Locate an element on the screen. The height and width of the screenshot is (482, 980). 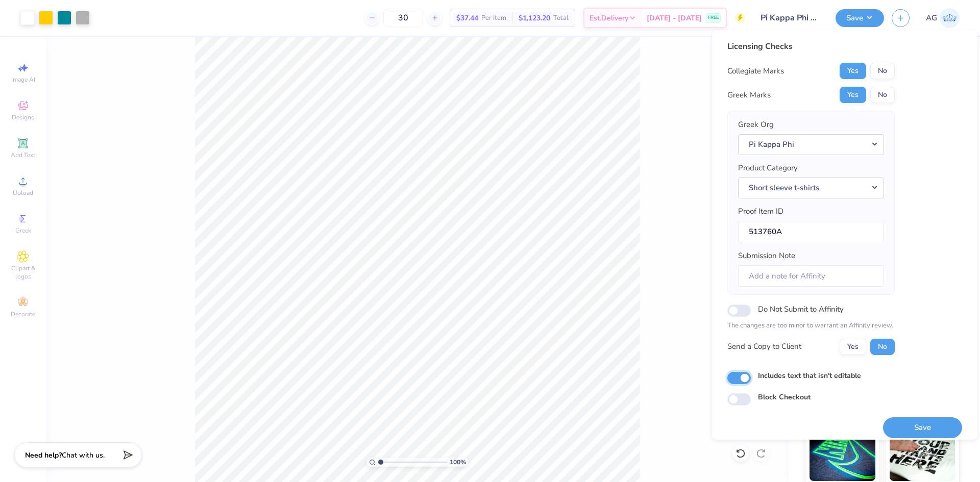
label: Product Category is located at coordinates (767, 168).